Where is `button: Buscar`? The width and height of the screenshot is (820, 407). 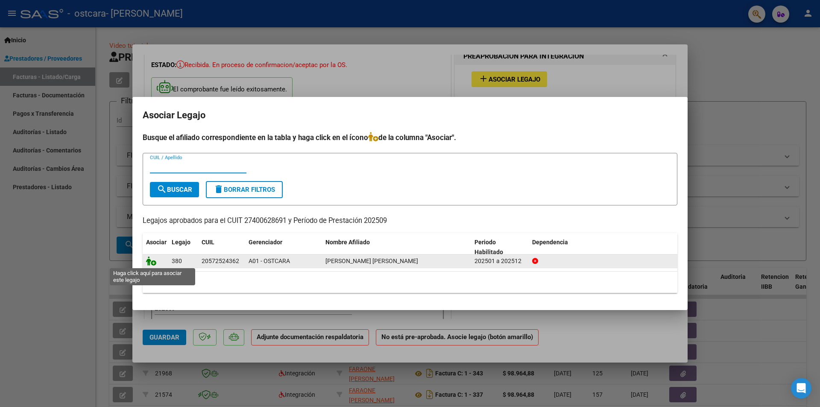 button: Buscar is located at coordinates (174, 190).